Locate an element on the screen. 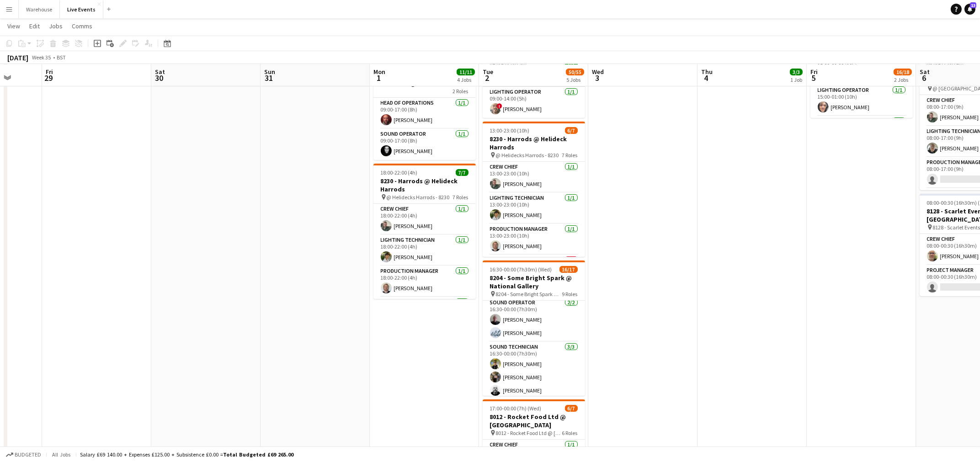  span: Comms is located at coordinates (82, 26).